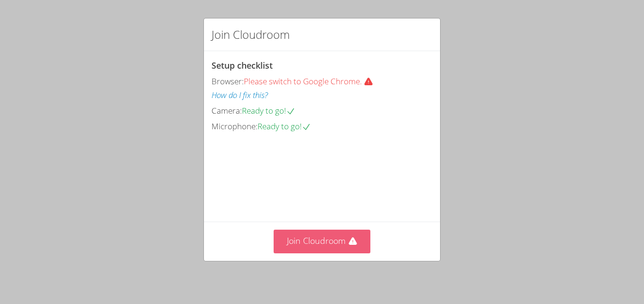 The image size is (644, 304). What do you see at coordinates (234, 126) in the screenshot?
I see `span: Microphone:` at bounding box center [234, 126].